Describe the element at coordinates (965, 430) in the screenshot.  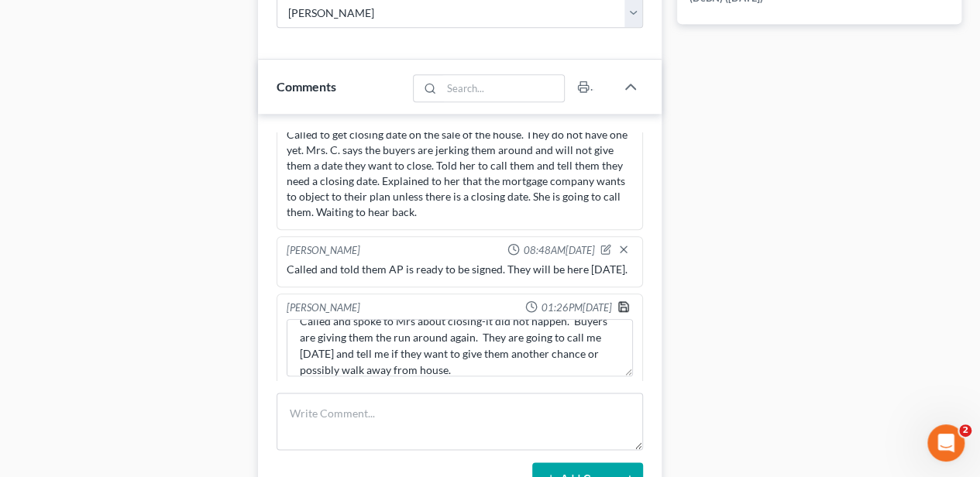
I see `span: 2` at that location.